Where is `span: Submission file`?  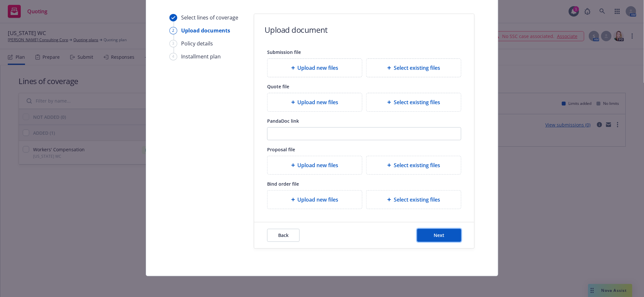
span: Submission file is located at coordinates (284, 52).